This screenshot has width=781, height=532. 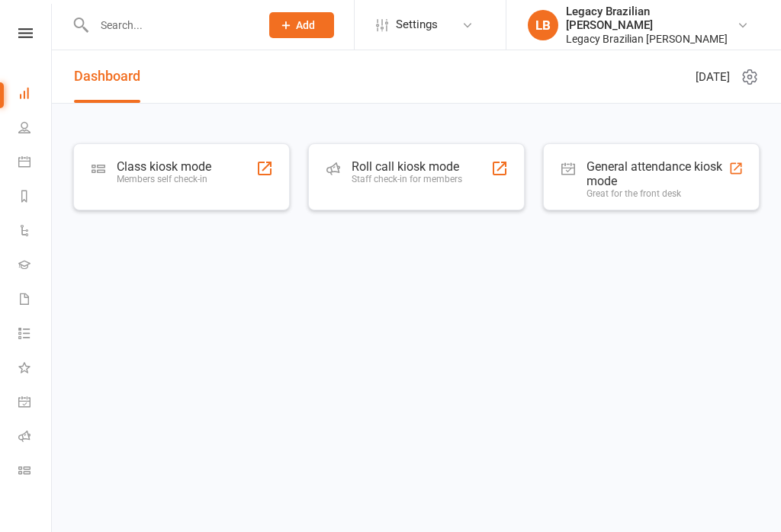 What do you see at coordinates (35, 163) in the screenshot?
I see `a: Calendar` at bounding box center [35, 163].